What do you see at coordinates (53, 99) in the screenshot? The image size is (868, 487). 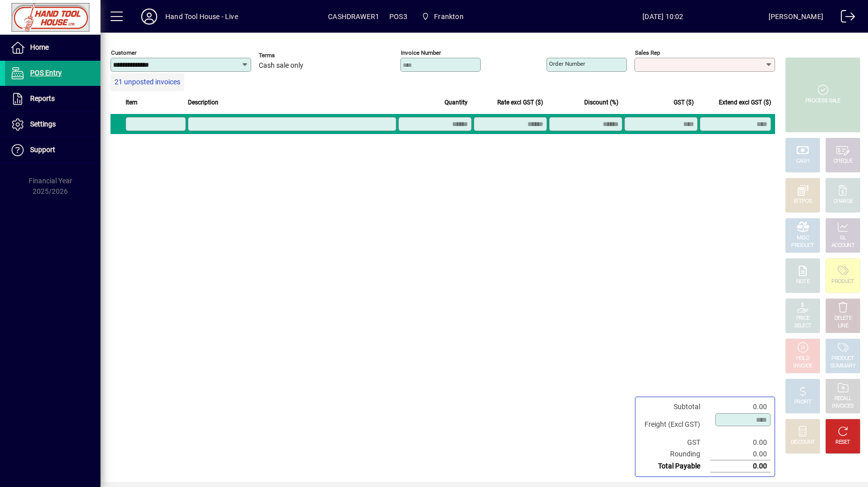 I see `a: Reports` at bounding box center [53, 99].